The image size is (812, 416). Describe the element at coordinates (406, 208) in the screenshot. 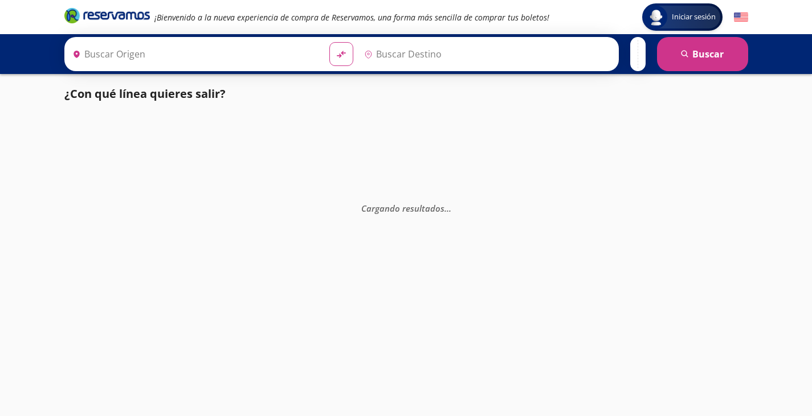

I see `em: Cargando resultados` at that location.